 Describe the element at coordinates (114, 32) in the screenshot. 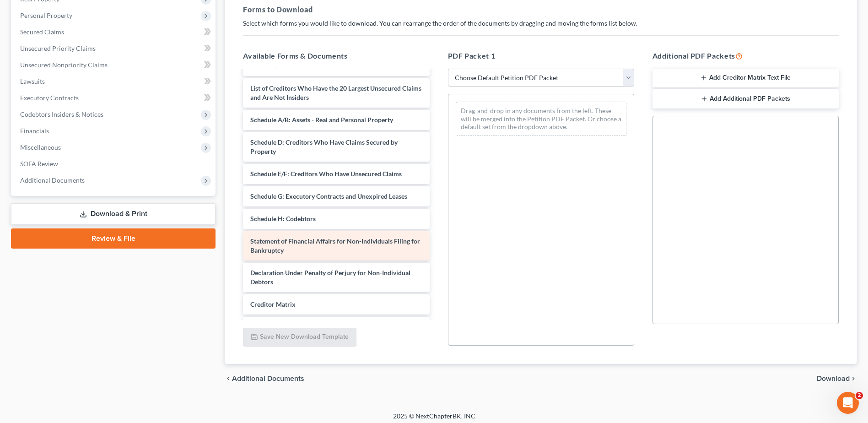

I see `a: Secured Claims` at that location.